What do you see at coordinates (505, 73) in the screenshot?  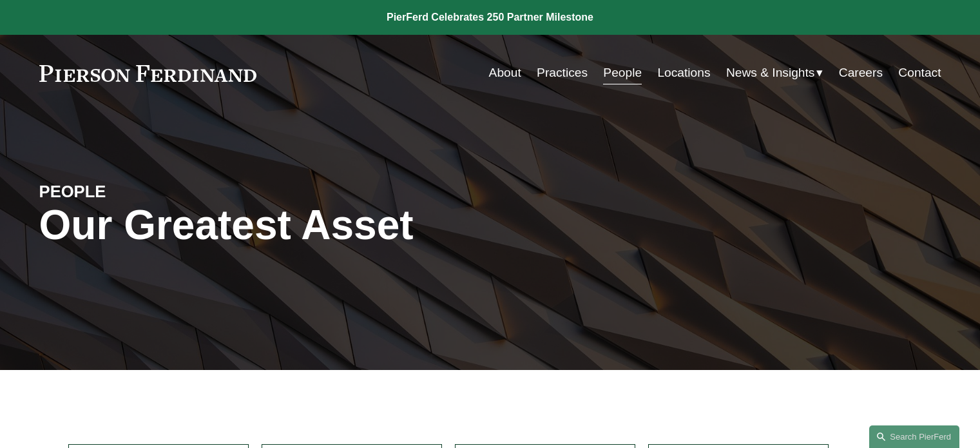 I see `a: About` at bounding box center [505, 73].